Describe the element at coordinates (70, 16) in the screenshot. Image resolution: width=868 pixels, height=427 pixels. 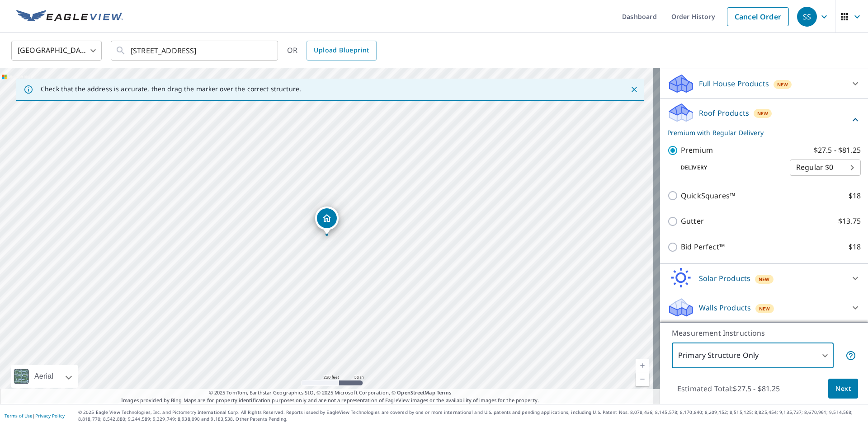
I see `img: EV Logo` at that location.